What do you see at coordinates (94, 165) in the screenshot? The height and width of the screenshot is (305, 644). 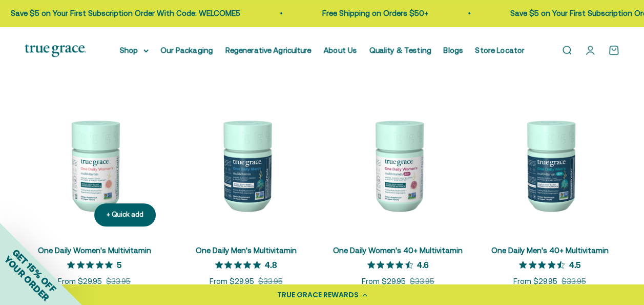 I see `img: We select ingredients that play a concrete role in true health, and we include them at effective ...` at bounding box center [94, 165].